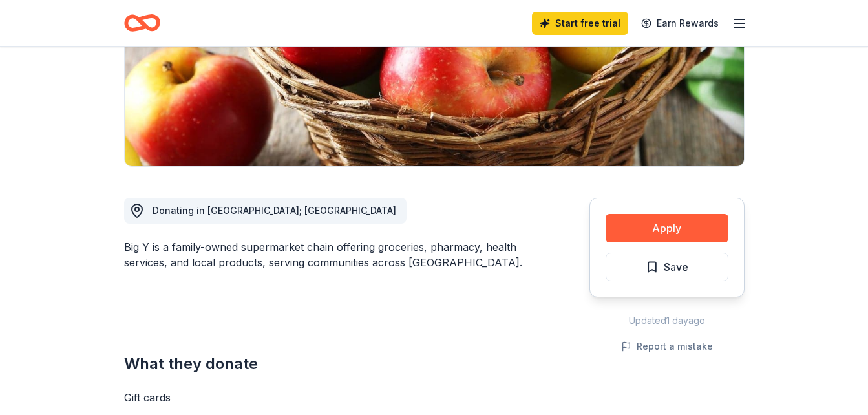  What do you see at coordinates (667, 346) in the screenshot?
I see `button: Report a mistake` at bounding box center [667, 346].